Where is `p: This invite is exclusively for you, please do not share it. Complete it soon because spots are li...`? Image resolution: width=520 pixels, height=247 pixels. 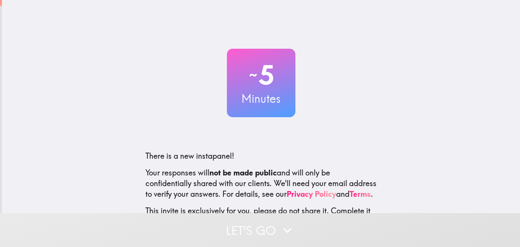
p: This invite is exclusively for you, please do not share it. Complete it soon because spots are li... is located at coordinates (261, 216).